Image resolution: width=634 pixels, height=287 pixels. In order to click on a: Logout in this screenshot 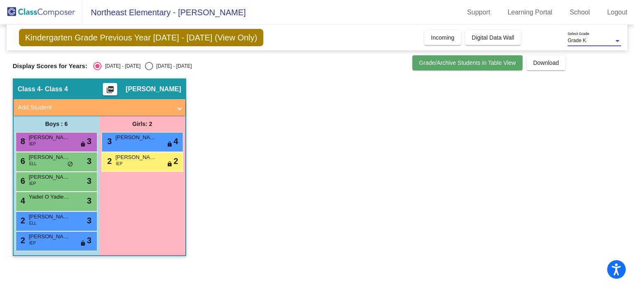, I will do `click(617, 12)`.